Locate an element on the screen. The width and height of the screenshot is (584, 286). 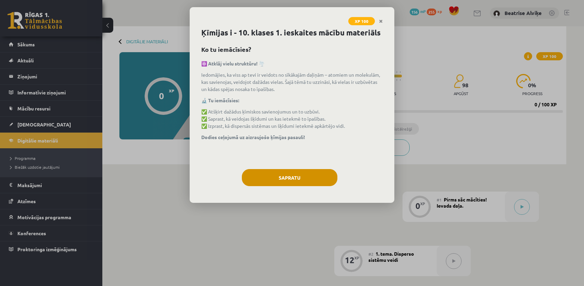
span: XP 100 is located at coordinates (362, 21).